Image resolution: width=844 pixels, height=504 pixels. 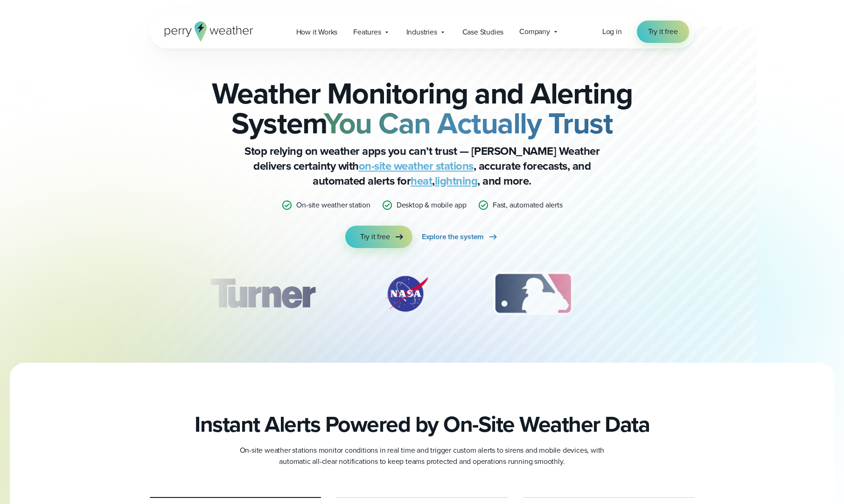 What do you see at coordinates (432, 205) in the screenshot?
I see `p: Desktop & mobile app` at bounding box center [432, 205].